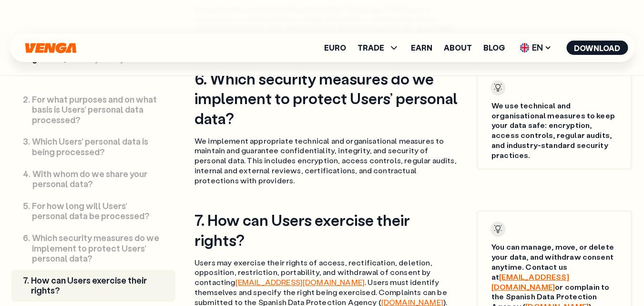  Describe the element at coordinates (98, 146) in the screenshot. I see `p: Which Users’ personal data is being processed?` at that location.